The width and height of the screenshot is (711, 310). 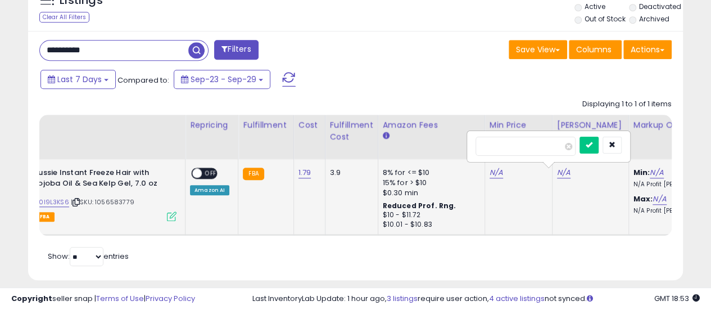 What do you see at coordinates (309, 125) in the screenshot?
I see `div: Cost` at bounding box center [309, 125].